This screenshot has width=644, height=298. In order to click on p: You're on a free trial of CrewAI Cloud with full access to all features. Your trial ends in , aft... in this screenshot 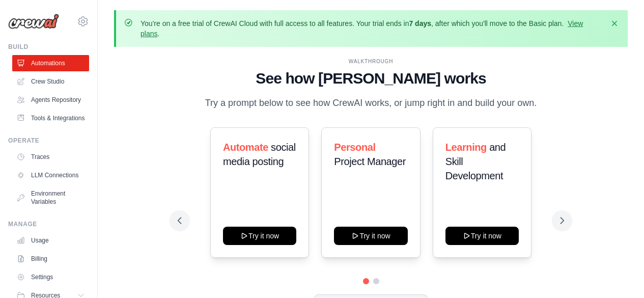, I will do `click(372, 29)`.